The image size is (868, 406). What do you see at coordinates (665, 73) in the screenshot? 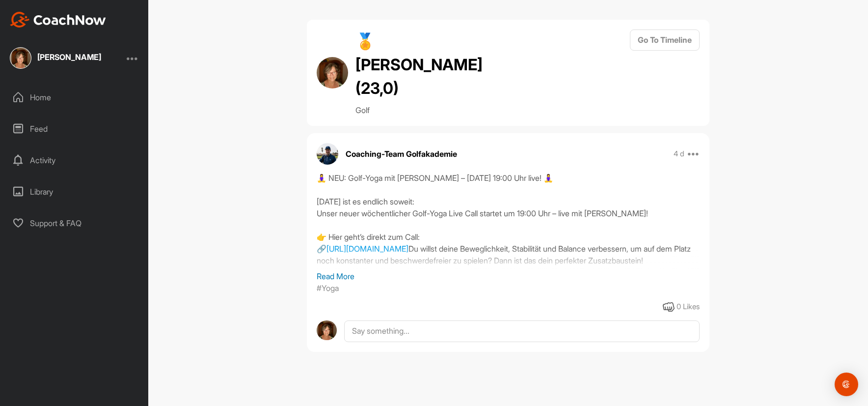
I see `a: Go To Timeline` at bounding box center [665, 73].